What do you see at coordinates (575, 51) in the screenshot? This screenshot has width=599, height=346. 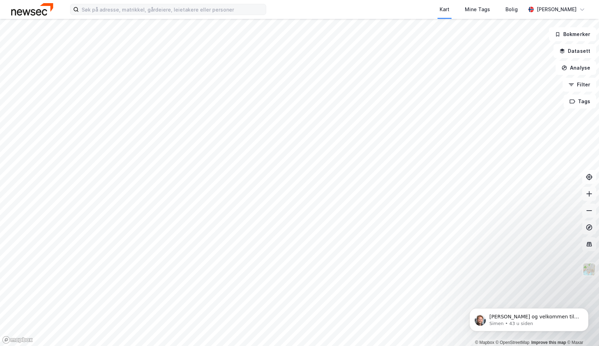 I see `button: Datasett` at bounding box center [575, 51].